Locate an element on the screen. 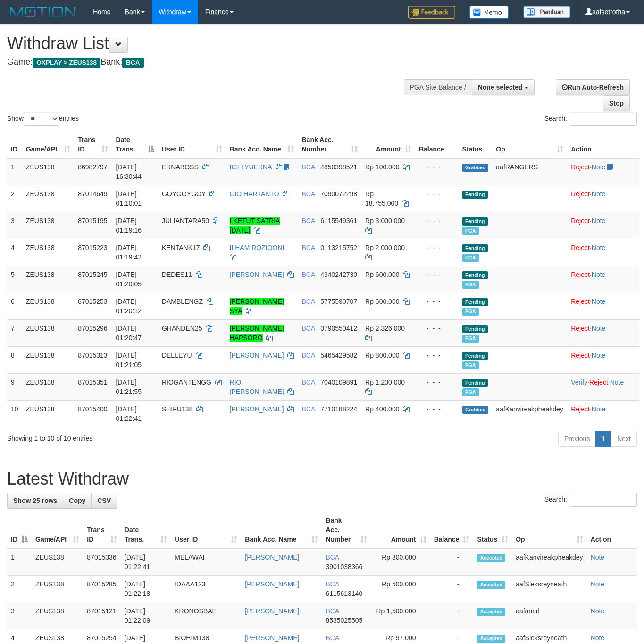  td: 87015121 is located at coordinates (101, 616).